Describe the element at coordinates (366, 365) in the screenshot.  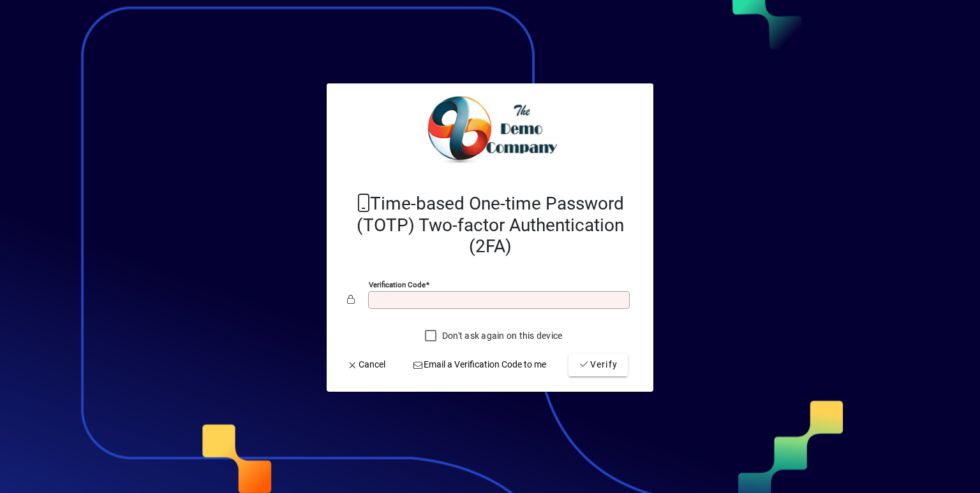
I see `button: Cancel` at that location.